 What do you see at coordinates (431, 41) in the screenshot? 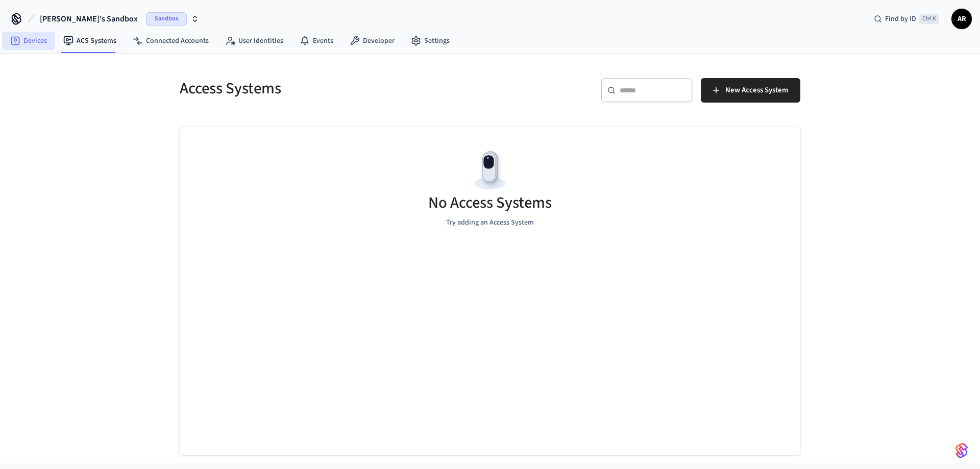
I see `a: Settings` at bounding box center [431, 41].